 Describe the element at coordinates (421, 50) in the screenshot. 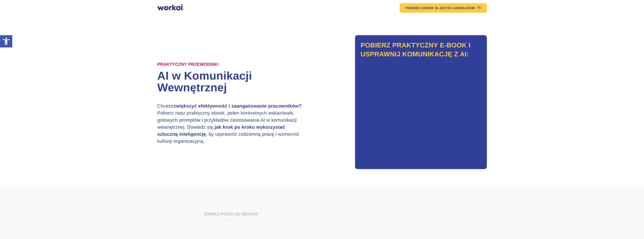

I see `h2: Pobierz praktyczny e-book i usprawnij komunikację z AI:` at that location.